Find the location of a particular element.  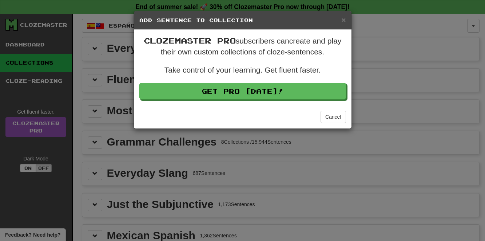

button: Close is located at coordinates (343, 20).